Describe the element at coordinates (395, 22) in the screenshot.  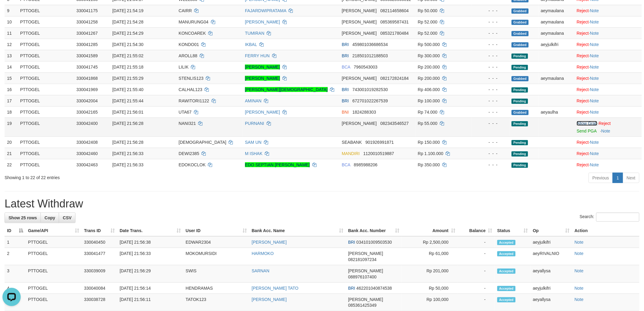
I see `span: Copy 085369587431 to clipboard` at that location.